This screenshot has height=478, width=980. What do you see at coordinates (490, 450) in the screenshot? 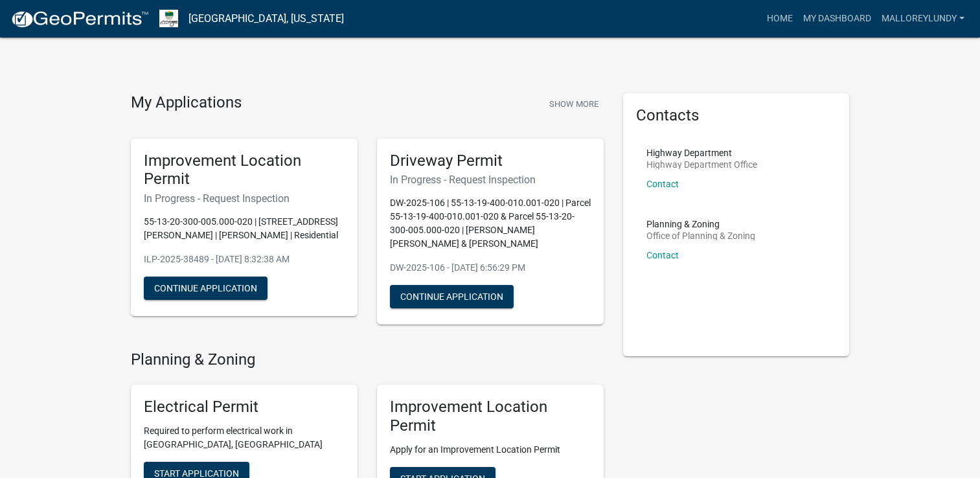
I see `p: Apply for an Improvement Location Permit` at bounding box center [490, 450].